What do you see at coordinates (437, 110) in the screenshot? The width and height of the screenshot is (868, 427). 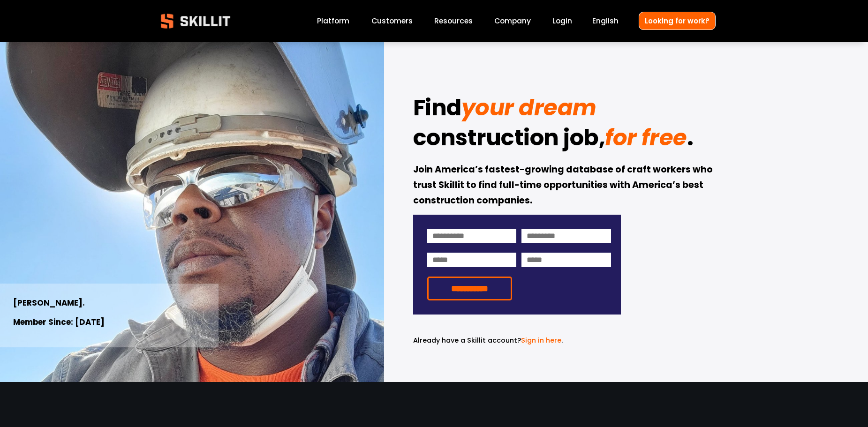 I see `strong: Find` at bounding box center [437, 110].